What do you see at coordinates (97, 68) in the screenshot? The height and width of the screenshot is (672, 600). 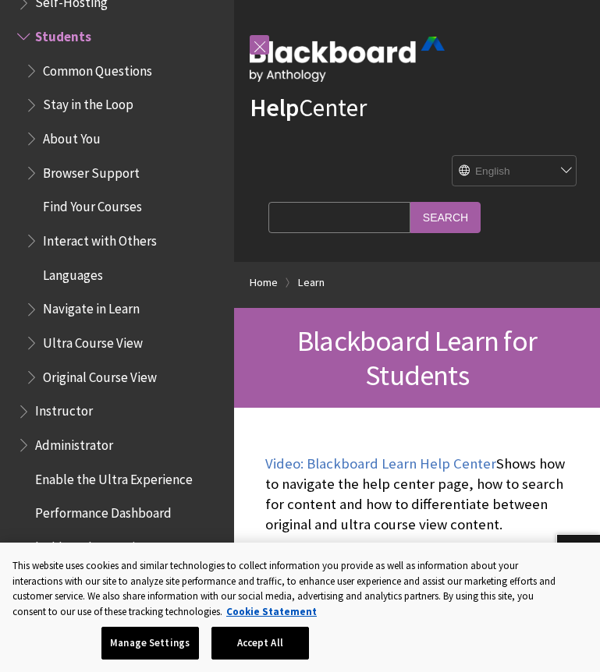 I see `span: Common Questions` at bounding box center [97, 68].